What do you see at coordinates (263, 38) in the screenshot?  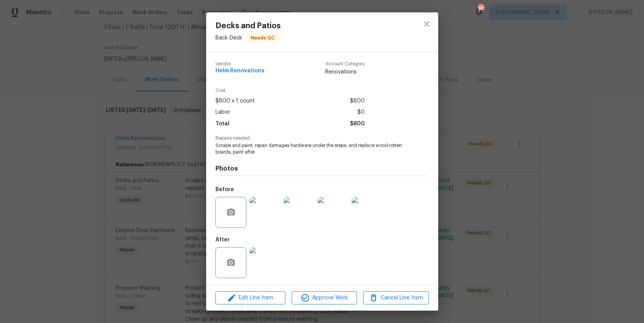 I see `span: Needs QC` at bounding box center [263, 38].